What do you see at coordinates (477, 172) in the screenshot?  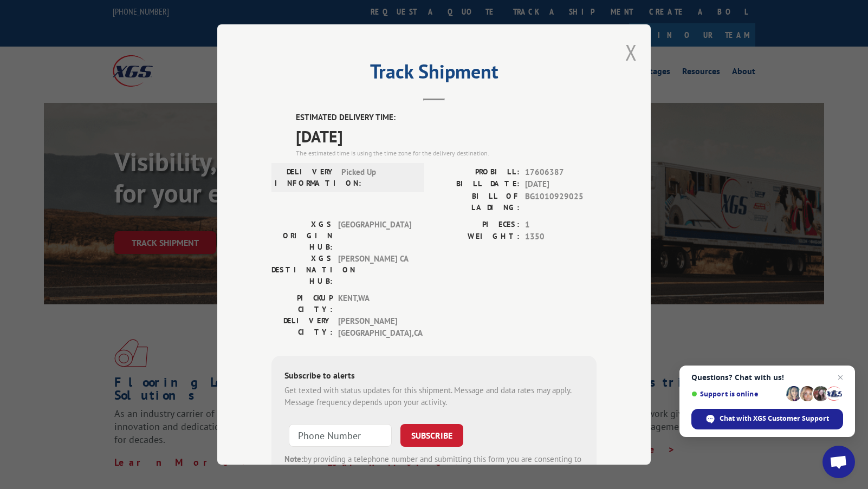 I see `label: PROBILL:` at bounding box center [477, 172].